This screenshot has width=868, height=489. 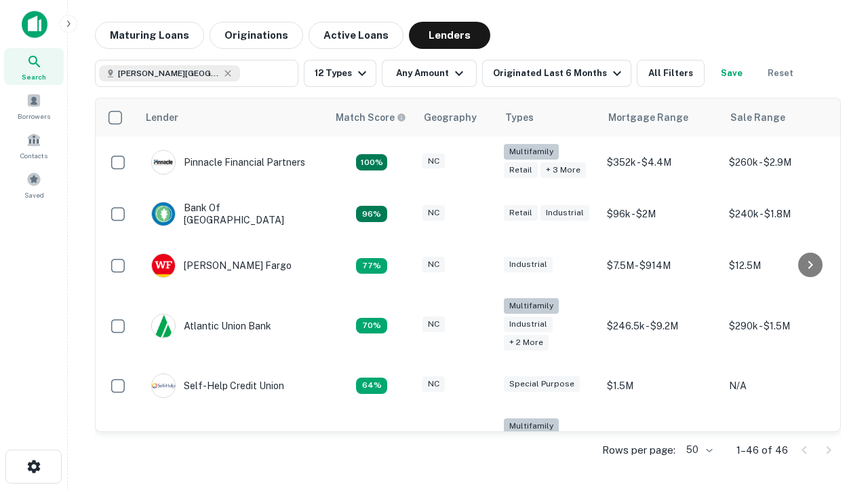 What do you see at coordinates (34, 25) in the screenshot?
I see `img: capitalize-icon.png` at bounding box center [34, 25].